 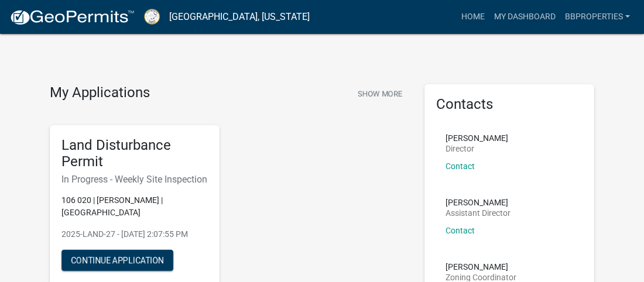 I want to click on p: Assistant Director, so click(x=478, y=213).